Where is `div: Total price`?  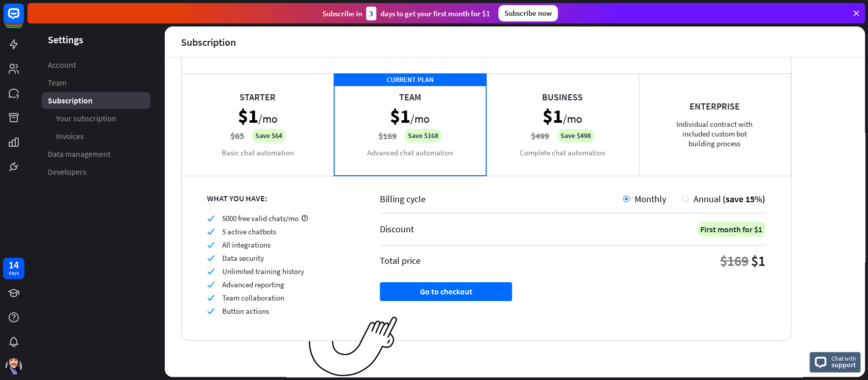 div: Total price is located at coordinates (400, 260).